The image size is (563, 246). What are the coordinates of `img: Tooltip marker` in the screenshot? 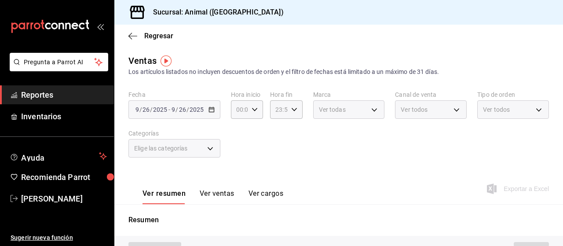 It's located at (166, 61).